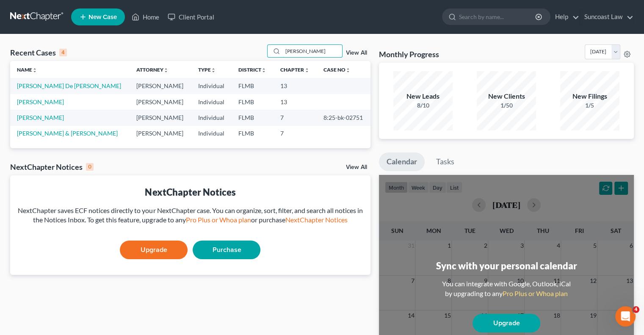 This screenshot has height=335, width=644. What do you see at coordinates (152, 70) in the screenshot?
I see `a: Attorneyunfold_more` at bounding box center [152, 70].